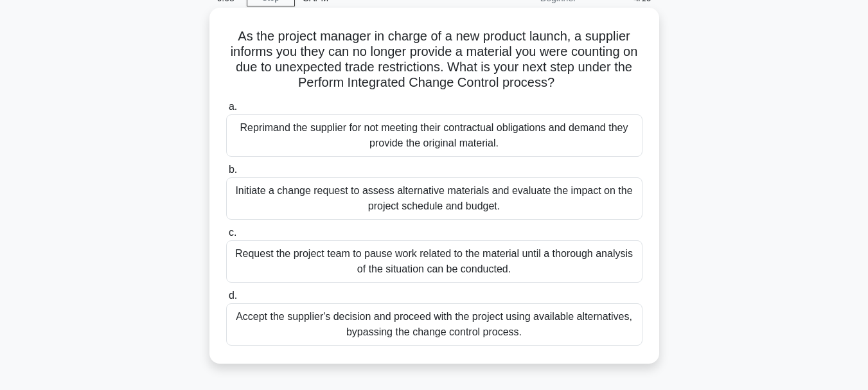 The width and height of the screenshot is (868, 390). What do you see at coordinates (232, 232) in the screenshot?
I see `span: c.` at bounding box center [232, 232].